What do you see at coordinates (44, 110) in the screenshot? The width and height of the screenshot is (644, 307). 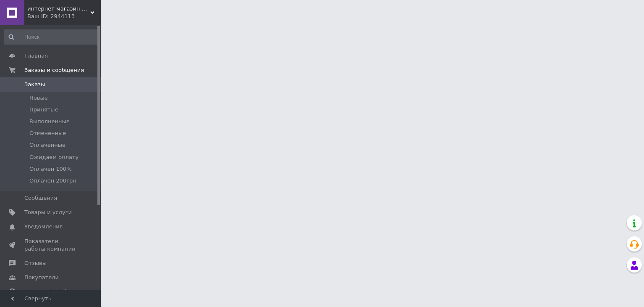 I see `span: Принятые` at bounding box center [44, 110].